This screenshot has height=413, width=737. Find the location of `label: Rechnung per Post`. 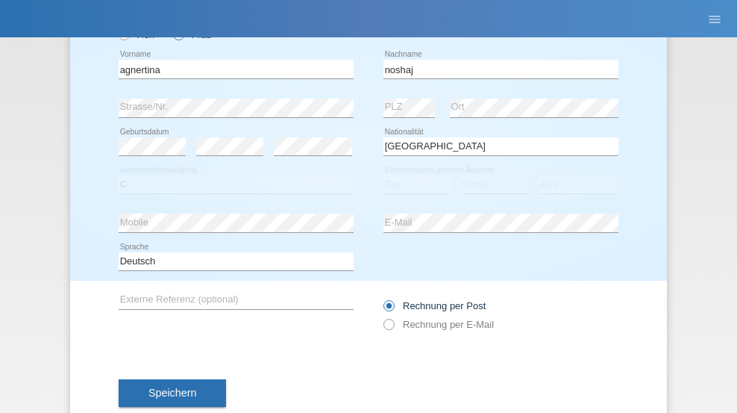

label: Rechnung per Post is located at coordinates (434, 305).